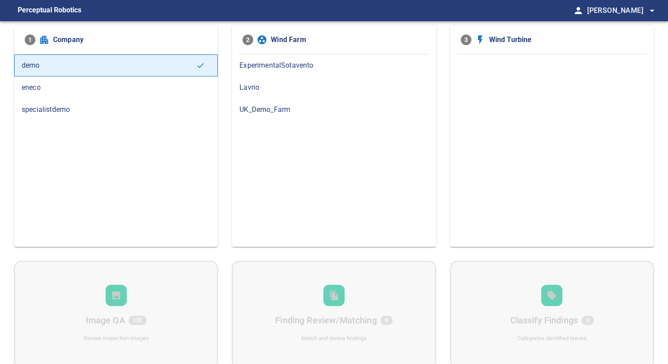 The height and width of the screenshot is (364, 668). I want to click on span: Company, so click(130, 40).